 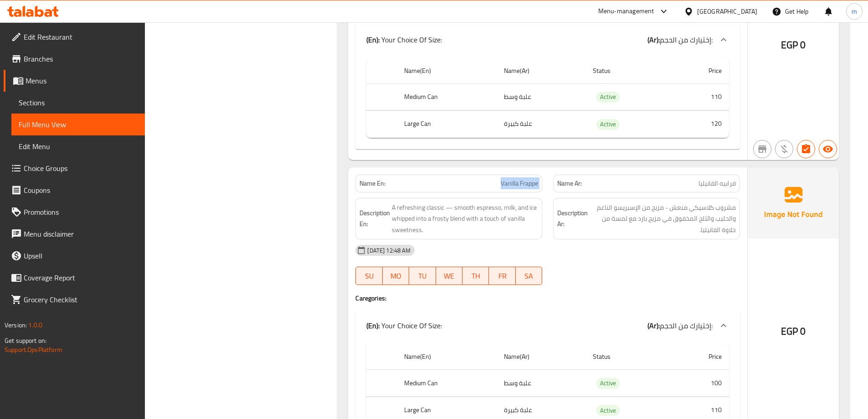 What do you see at coordinates (81, 256) in the screenshot?
I see `span: Upsell` at bounding box center [81, 256].